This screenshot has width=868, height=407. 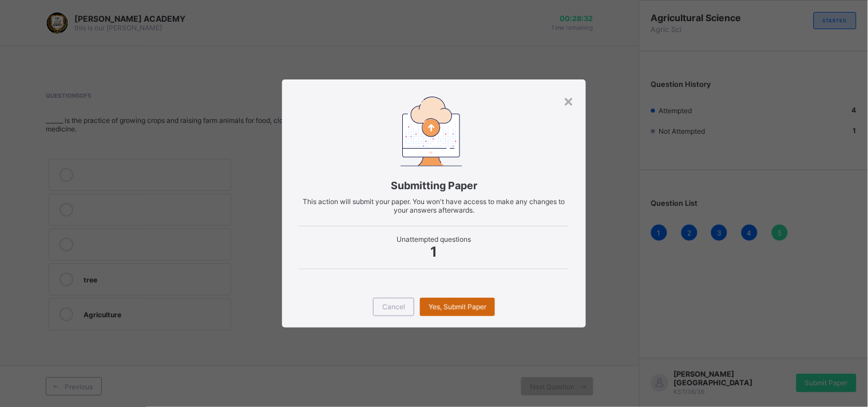 What do you see at coordinates (431, 131) in the screenshot?
I see `img: submitting-paper.7509aad6ec86be490e328e6d2a33d40a.svg` at bounding box center [431, 131].